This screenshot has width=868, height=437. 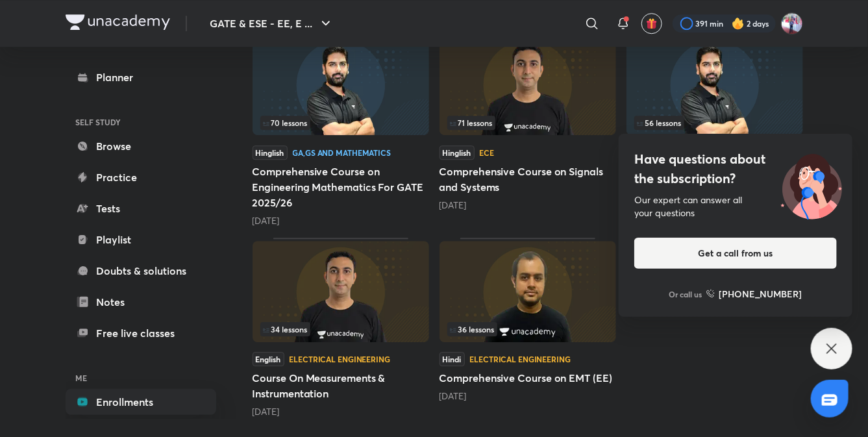 What do you see at coordinates (141, 78) in the screenshot?
I see `a: Planner` at bounding box center [141, 78].